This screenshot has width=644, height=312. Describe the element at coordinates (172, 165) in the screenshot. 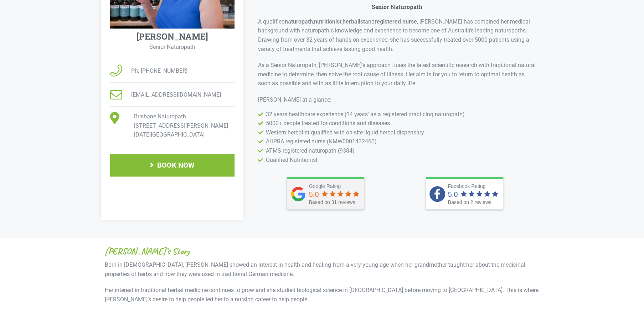

I see `a: BOOK NOW` at that location.